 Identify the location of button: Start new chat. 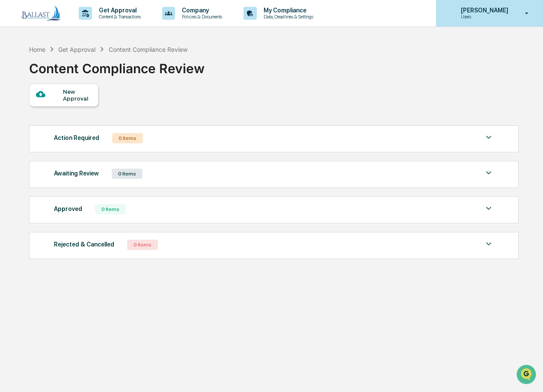
(150, 73).